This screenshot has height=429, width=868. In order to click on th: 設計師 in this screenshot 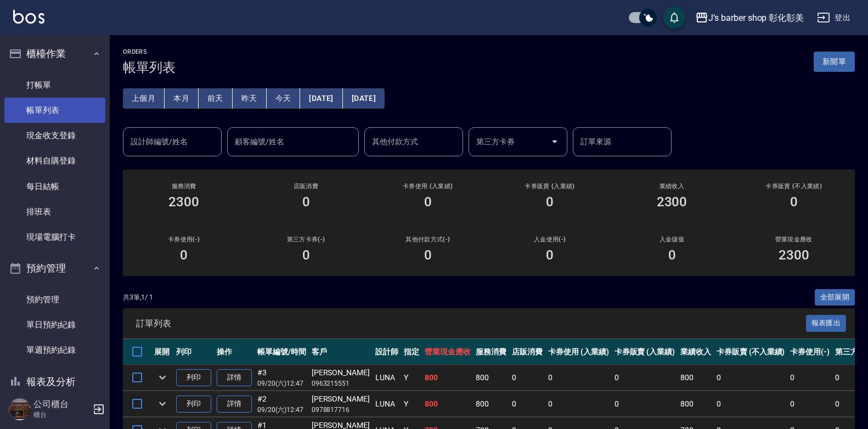, I will do `click(387, 352)`.